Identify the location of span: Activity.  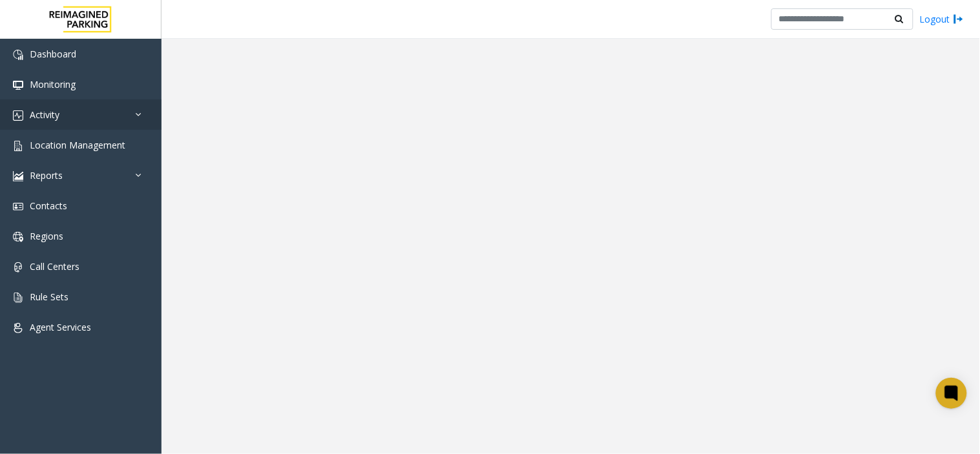
(44, 114).